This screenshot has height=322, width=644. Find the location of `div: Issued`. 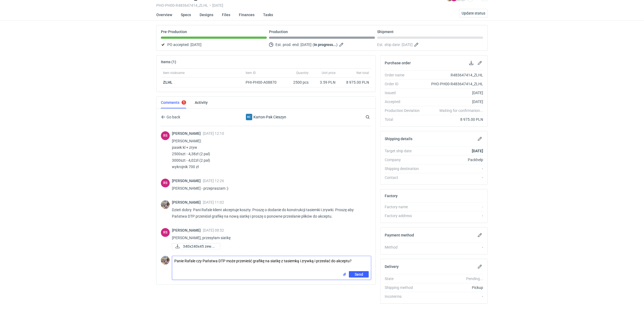

div: Issued is located at coordinates (404, 93).